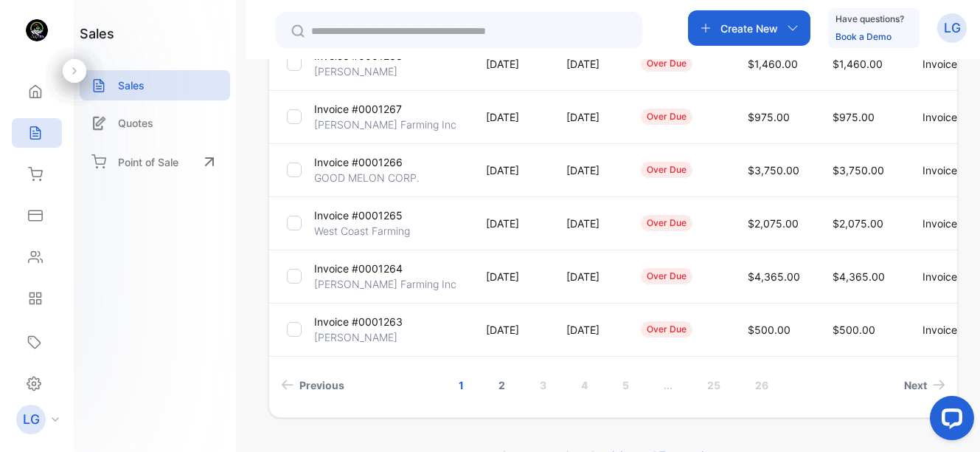 This screenshot has height=452, width=980. I want to click on button: LG, so click(952, 28).